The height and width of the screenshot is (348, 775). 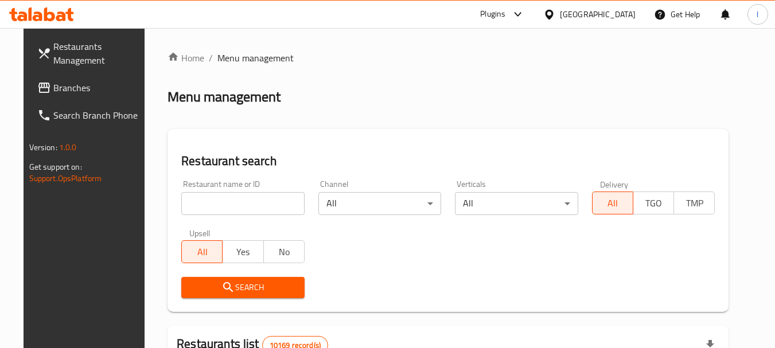 What do you see at coordinates (99, 115) in the screenshot?
I see `span: Search Branch Phone` at bounding box center [99, 115].